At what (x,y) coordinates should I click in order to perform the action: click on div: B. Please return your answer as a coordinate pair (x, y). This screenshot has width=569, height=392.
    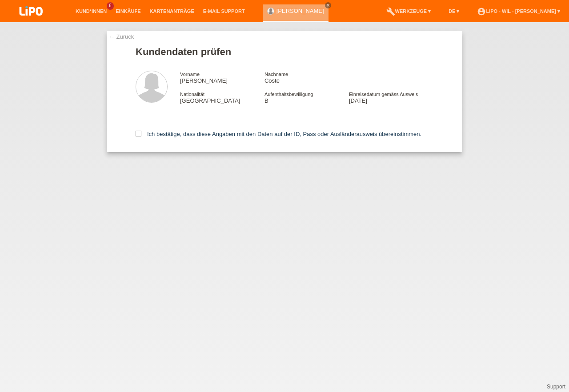
    Looking at the image, I should click on (307, 98).